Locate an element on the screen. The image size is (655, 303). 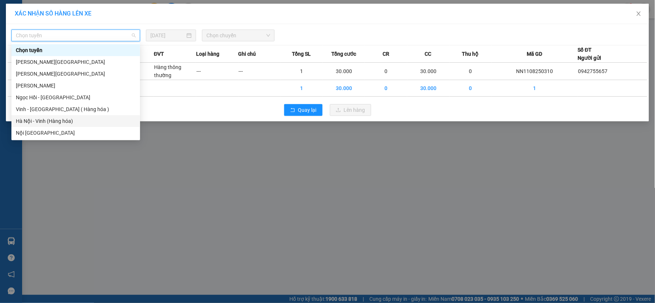
div: Số ĐT Người gửi is located at coordinates (590, 54).